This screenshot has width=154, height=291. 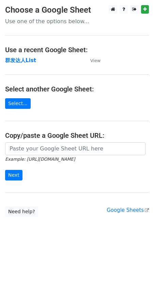 What do you see at coordinates (96, 60) in the screenshot?
I see `small: View` at bounding box center [96, 60].